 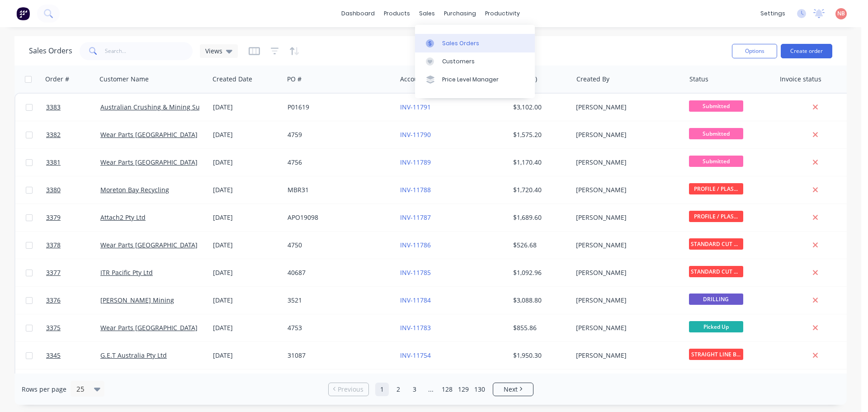 What do you see at coordinates (214, 50) in the screenshot?
I see `span: Views` at bounding box center [214, 50].